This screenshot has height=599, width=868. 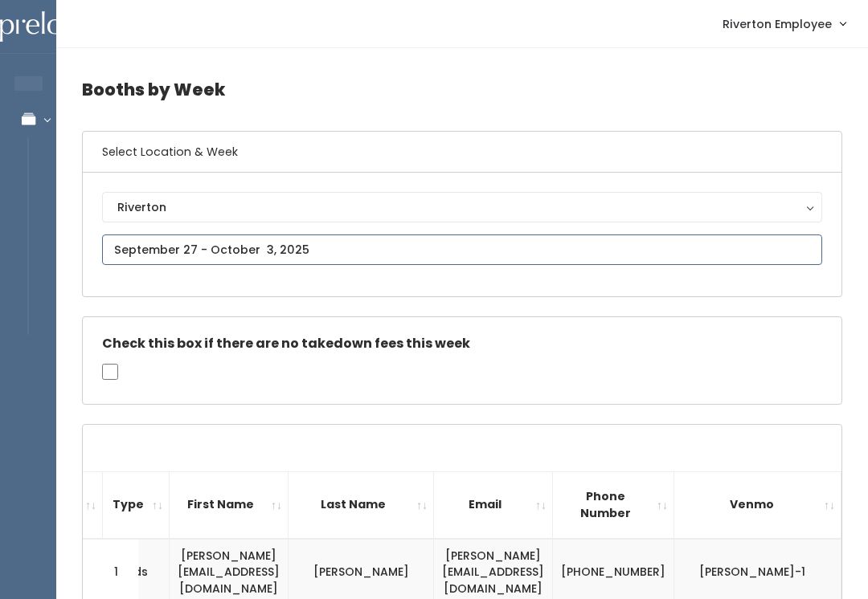 What do you see at coordinates (613, 504) in the screenshot?
I see `th: Phone Number: activate to sort column ascending` at bounding box center [613, 504].